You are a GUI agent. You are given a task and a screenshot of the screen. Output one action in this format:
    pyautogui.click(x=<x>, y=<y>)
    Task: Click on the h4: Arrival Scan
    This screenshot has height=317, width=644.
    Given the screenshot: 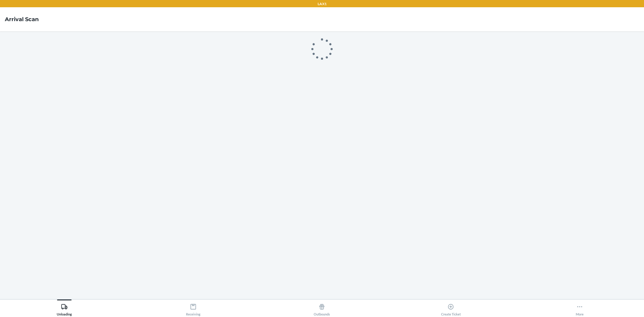 What is the action you would take?
    pyautogui.click(x=22, y=19)
    